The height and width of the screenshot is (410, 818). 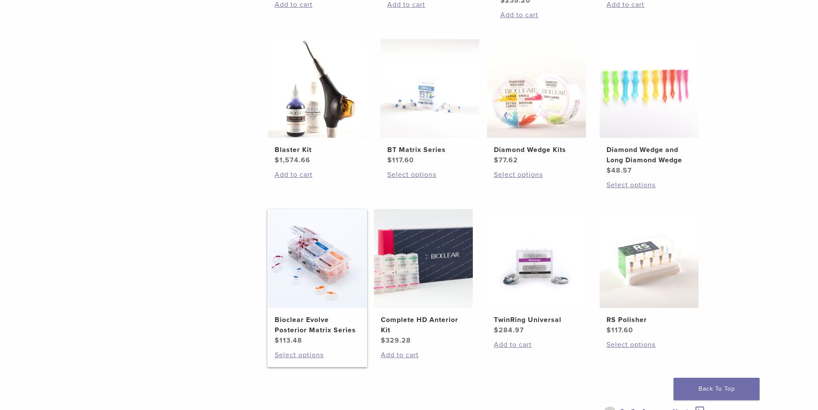 I want to click on h2: Blaster Kit, so click(x=317, y=150).